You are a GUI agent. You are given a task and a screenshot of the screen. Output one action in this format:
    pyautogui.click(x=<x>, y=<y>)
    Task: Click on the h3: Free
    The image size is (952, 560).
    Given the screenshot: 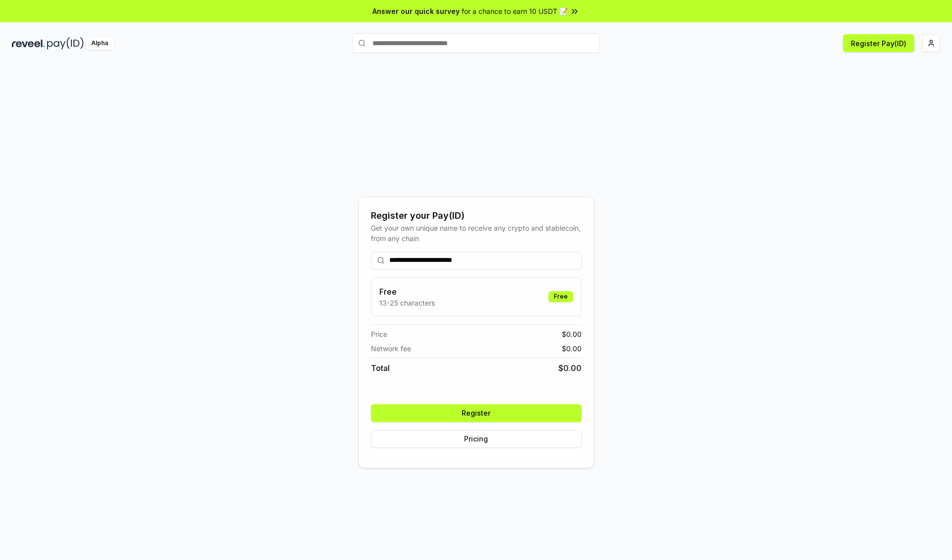 What is the action you would take?
    pyautogui.click(x=407, y=292)
    